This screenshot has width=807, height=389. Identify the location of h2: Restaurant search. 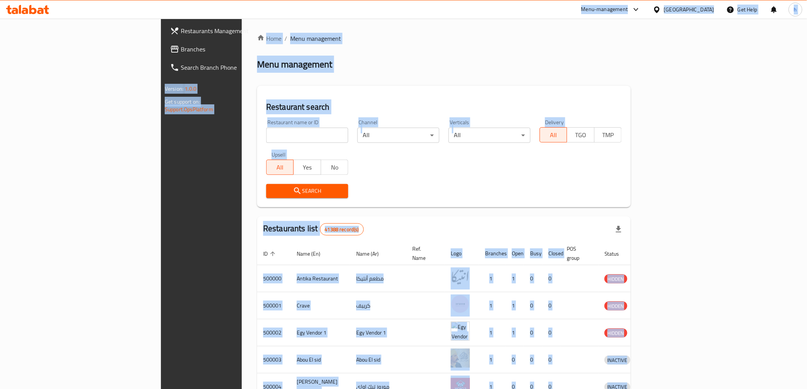
(444, 107).